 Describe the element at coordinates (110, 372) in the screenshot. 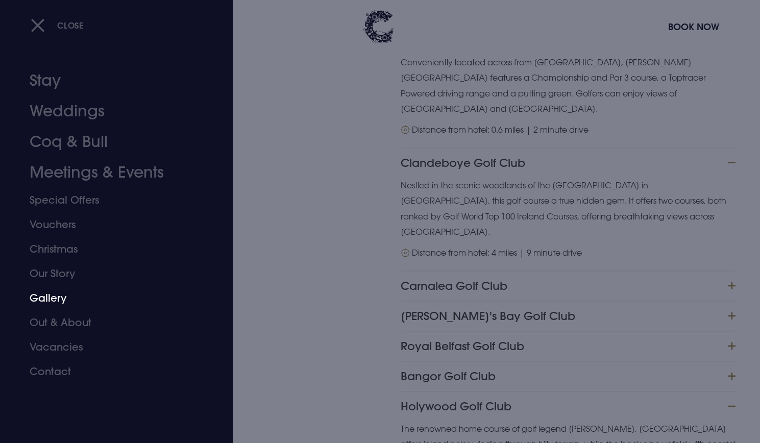

I see `a: Contact` at that location.